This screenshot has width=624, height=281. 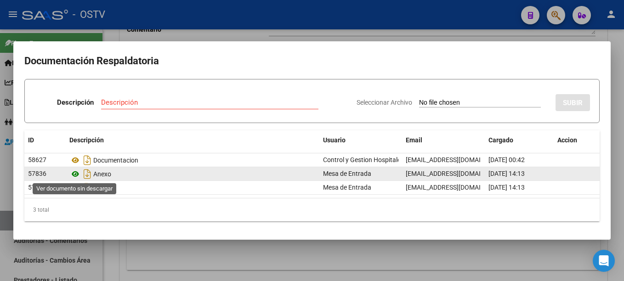 I want to click on datatable-header-cell: Accion, so click(x=577, y=140).